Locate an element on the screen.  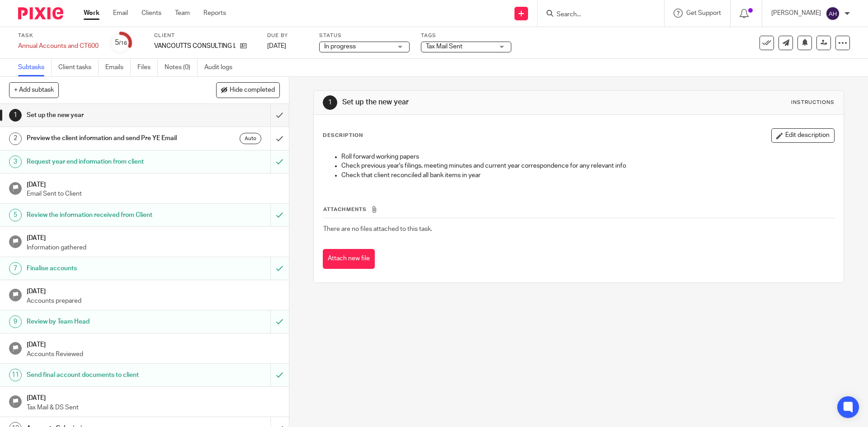
span: Attachments is located at coordinates (345, 209).